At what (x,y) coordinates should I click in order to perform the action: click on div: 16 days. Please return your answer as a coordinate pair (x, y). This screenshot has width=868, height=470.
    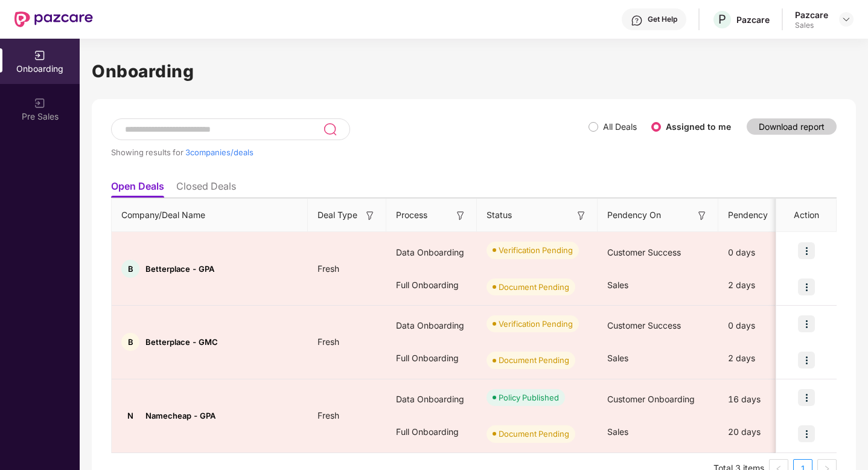
    Looking at the image, I should click on (763, 399).